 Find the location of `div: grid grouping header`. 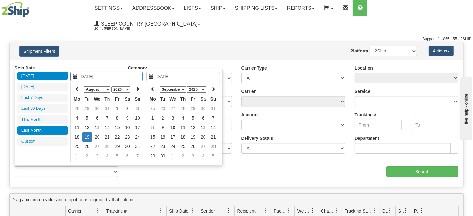

div: grid grouping header is located at coordinates (237, 199).